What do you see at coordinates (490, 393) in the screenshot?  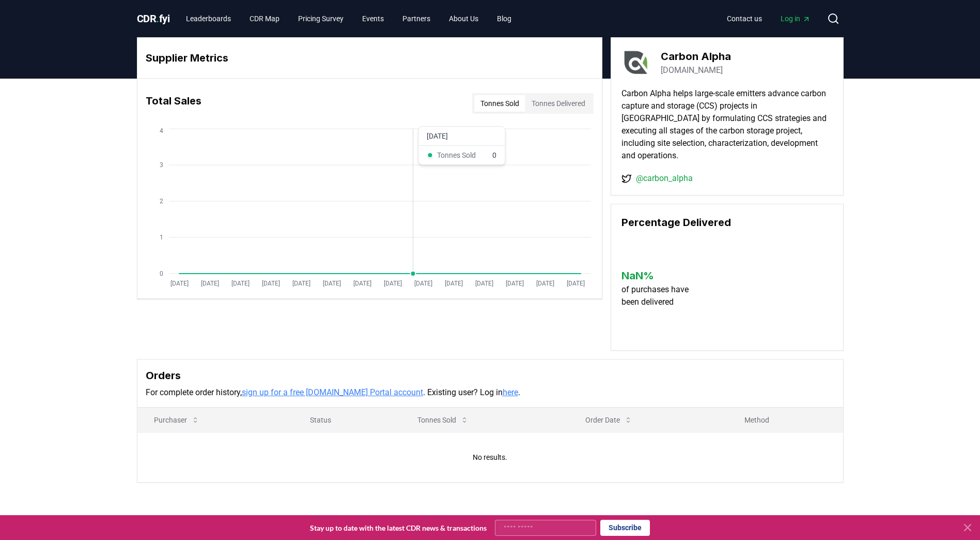 I see `p: For complete order history, . Existing user? Log in .` at bounding box center [490, 393].